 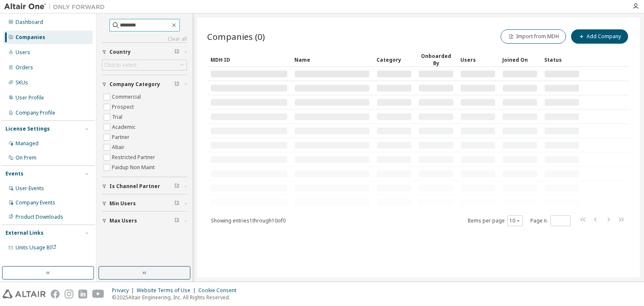 What do you see at coordinates (35, 203) in the screenshot?
I see `div: Company Events` at bounding box center [35, 203].